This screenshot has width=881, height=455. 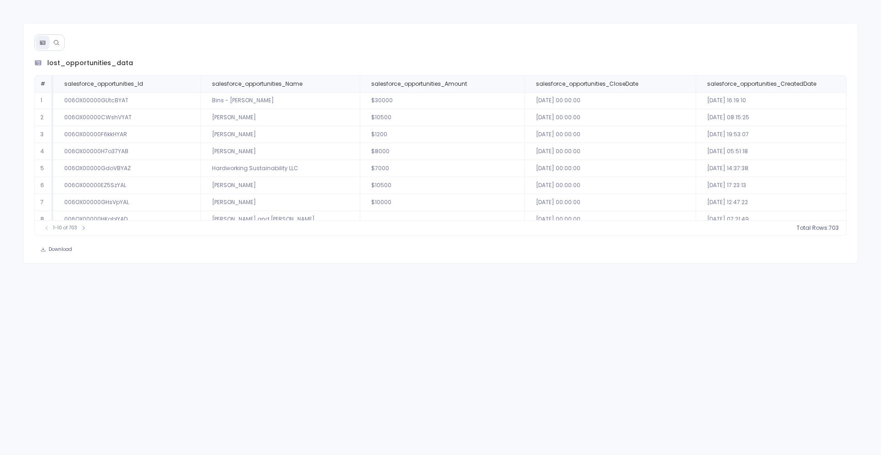 What do you see at coordinates (442, 134) in the screenshot?
I see `td: $1200` at bounding box center [442, 134].